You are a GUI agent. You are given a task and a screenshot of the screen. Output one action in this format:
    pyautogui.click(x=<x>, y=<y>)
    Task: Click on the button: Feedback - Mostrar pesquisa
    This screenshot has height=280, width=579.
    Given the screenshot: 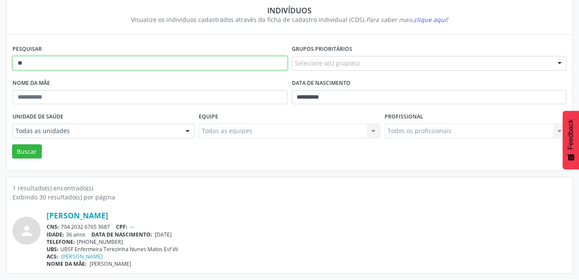 What is the action you would take?
    pyautogui.click(x=571, y=140)
    